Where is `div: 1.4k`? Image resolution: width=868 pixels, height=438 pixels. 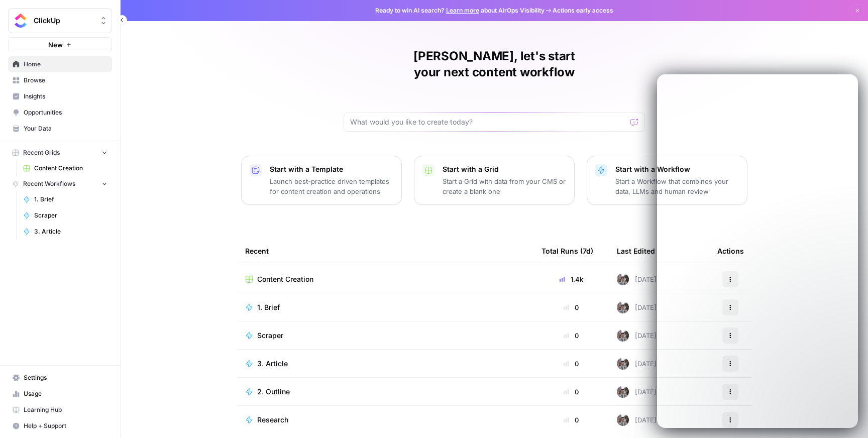 div: 1.4k is located at coordinates (571, 279).